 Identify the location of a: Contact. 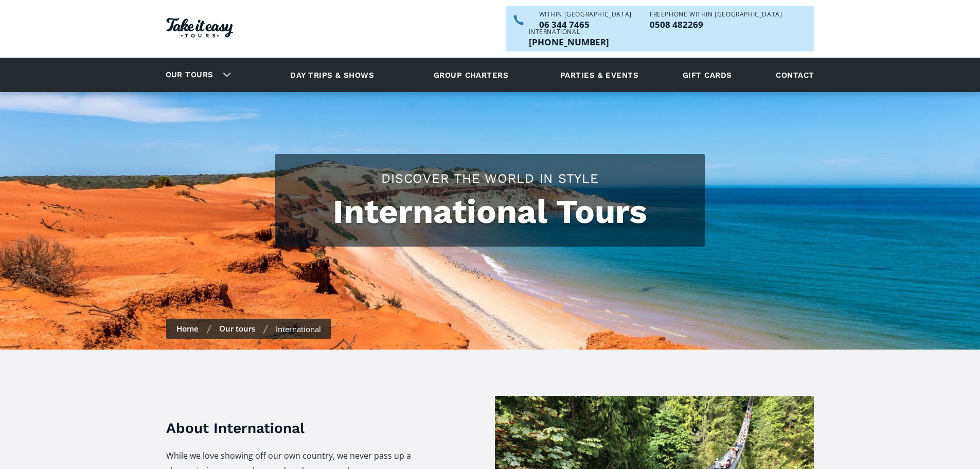
(795, 75).